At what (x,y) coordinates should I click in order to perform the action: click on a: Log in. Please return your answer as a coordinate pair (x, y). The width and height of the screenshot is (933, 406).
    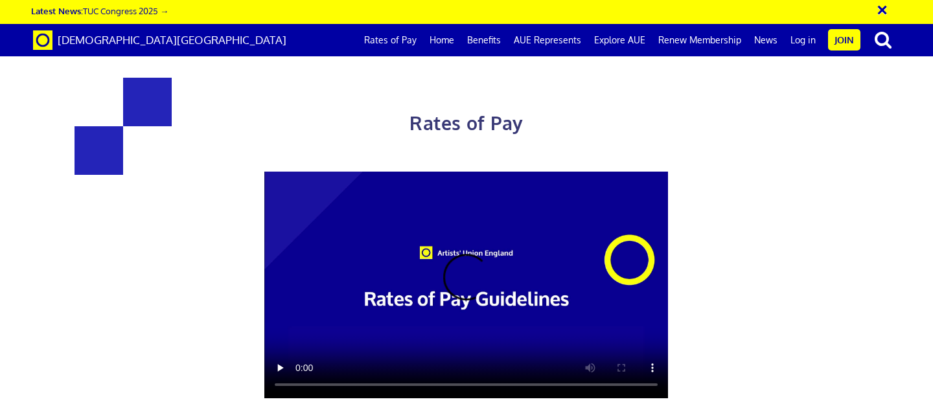
    Looking at the image, I should click on (803, 40).